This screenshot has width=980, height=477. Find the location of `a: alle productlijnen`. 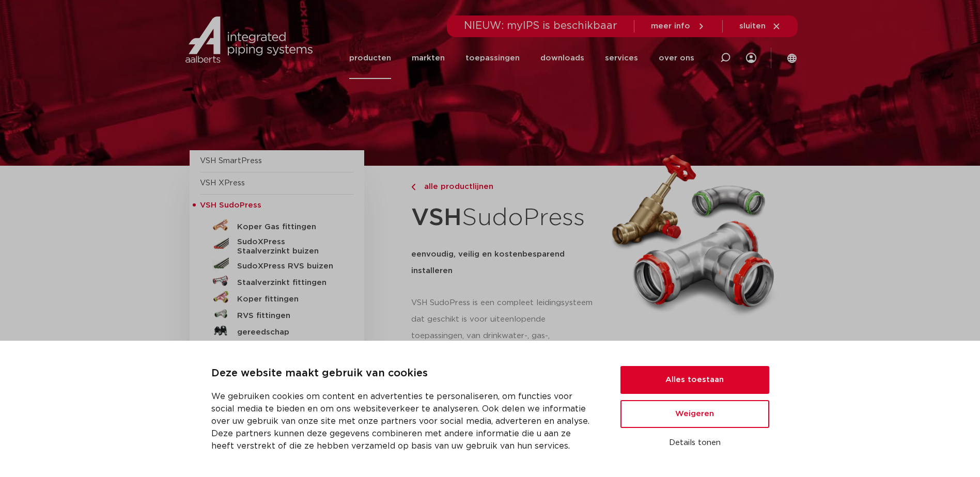

a: alle productlijnen is located at coordinates (505, 187).